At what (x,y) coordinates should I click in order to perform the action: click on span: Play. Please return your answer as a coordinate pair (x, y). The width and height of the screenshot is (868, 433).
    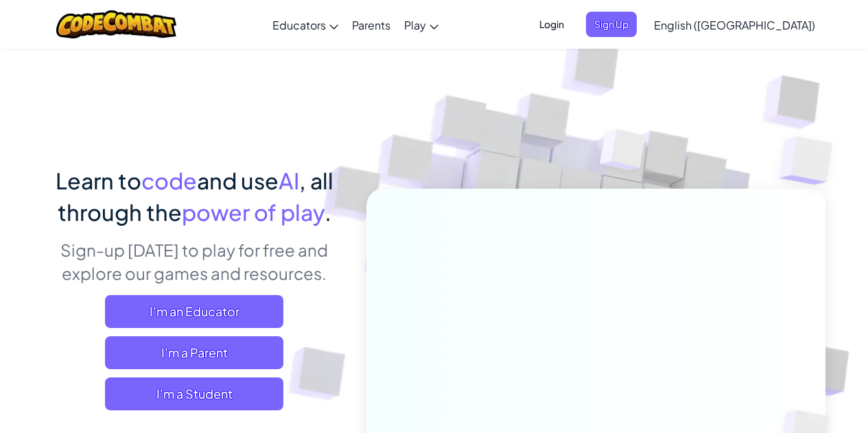
    Looking at the image, I should click on (415, 25).